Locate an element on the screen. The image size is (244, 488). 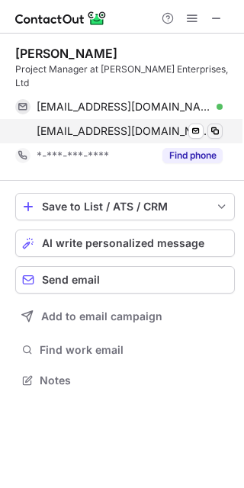
button: Send email is located at coordinates (125, 280).